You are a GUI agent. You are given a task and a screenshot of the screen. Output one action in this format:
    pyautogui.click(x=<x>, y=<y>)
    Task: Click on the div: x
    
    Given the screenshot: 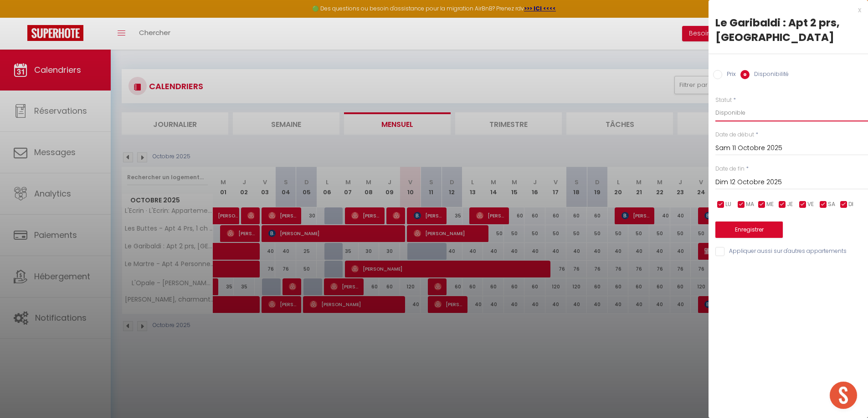 What is the action you would take?
    pyautogui.click(x=785, y=10)
    